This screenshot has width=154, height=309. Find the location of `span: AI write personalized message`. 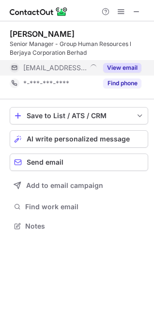

span: AI write personalized message is located at coordinates (78, 139).